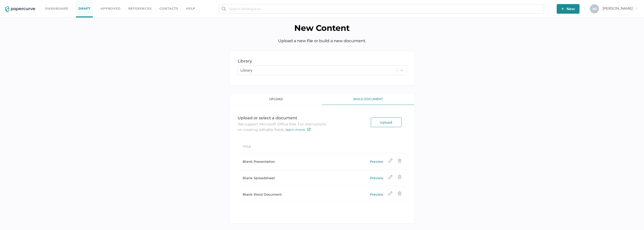 The height and width of the screenshot is (230, 644). What do you see at coordinates (637, 8) in the screenshot?
I see `i: arrow_right` at bounding box center [637, 8].